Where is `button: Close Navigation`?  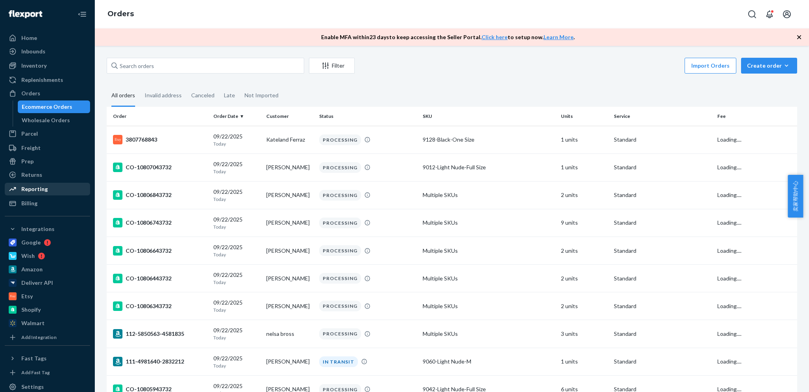 button: Close Navigation is located at coordinates (82, 14).